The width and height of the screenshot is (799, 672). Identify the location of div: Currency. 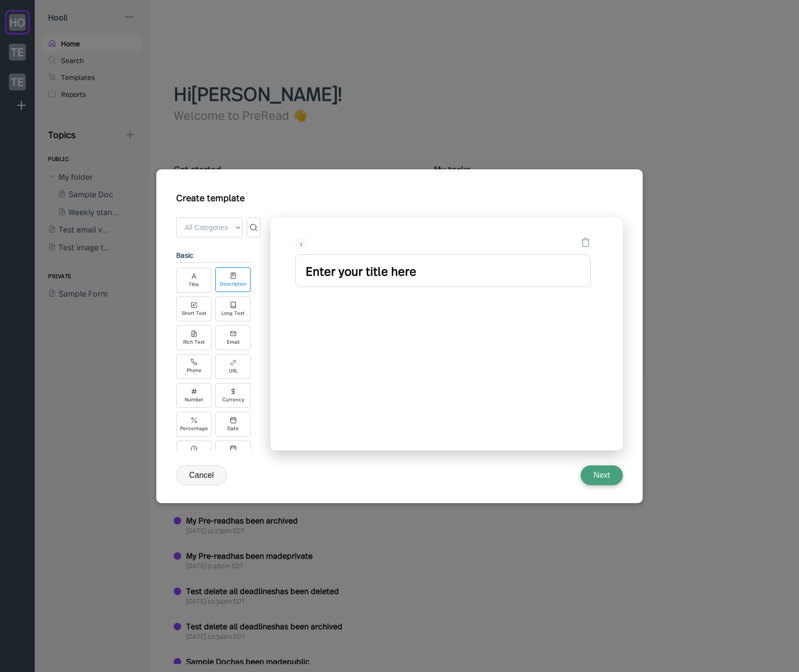
(233, 399).